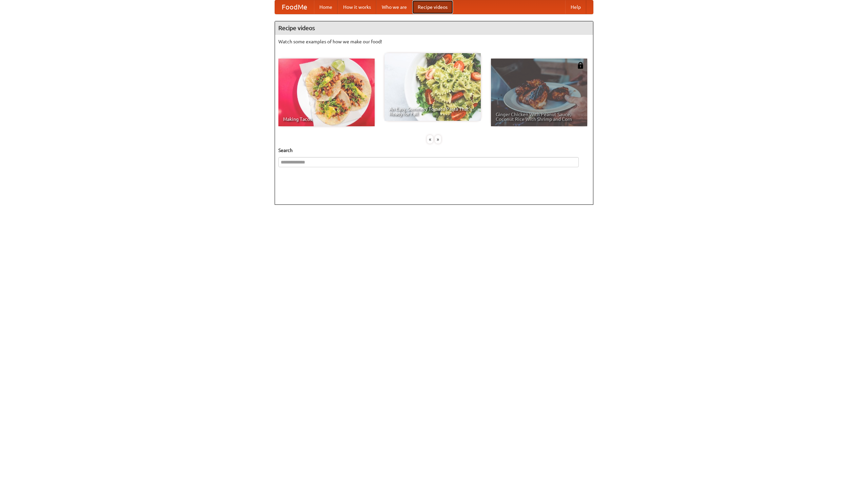 The width and height of the screenshot is (868, 479). I want to click on p: Watch some examples of how we make our food!, so click(434, 42).